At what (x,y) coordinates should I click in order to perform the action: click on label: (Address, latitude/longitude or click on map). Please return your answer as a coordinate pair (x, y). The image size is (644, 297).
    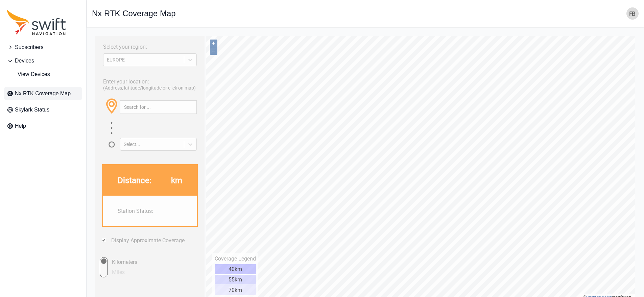
    Looking at the image, I should click on (57, 56).